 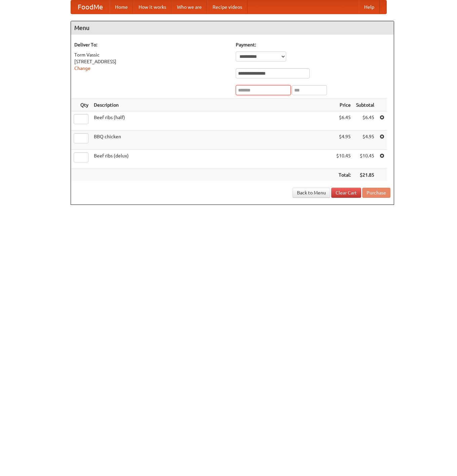 What do you see at coordinates (369, 7) in the screenshot?
I see `a: Help` at bounding box center [369, 7].